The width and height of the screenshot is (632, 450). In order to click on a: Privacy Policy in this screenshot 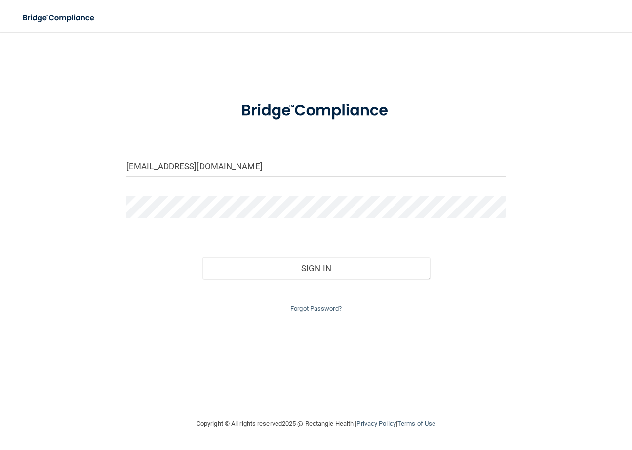, I will do `click(375, 424)`.